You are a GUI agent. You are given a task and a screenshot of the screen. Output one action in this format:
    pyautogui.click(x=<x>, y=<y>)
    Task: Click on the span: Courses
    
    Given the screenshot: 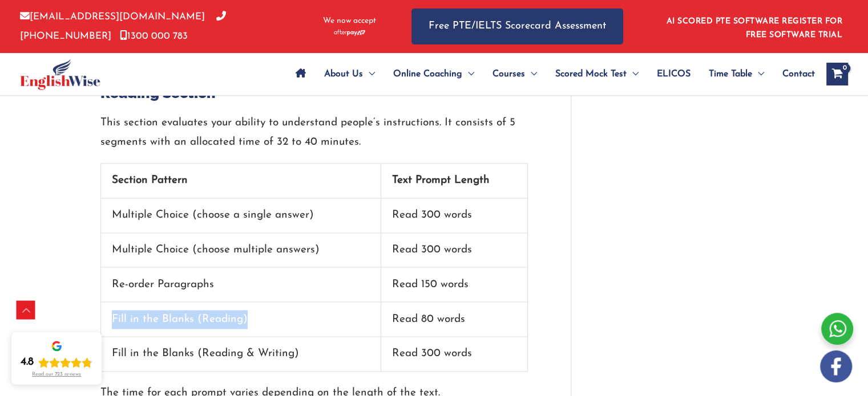 What is the action you would take?
    pyautogui.click(x=508, y=75)
    